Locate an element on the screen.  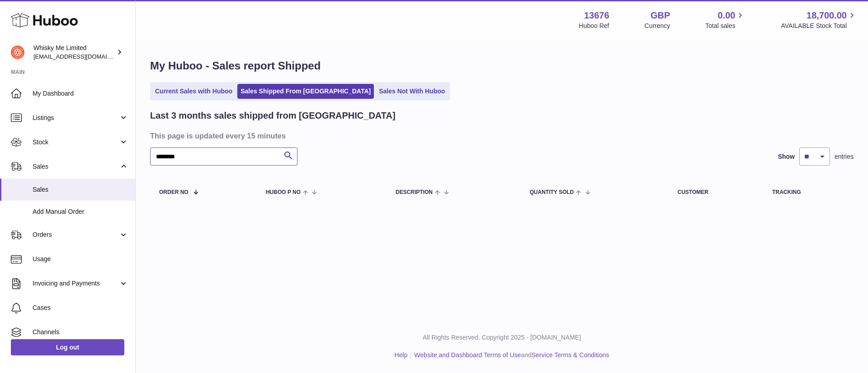
span: Listings is located at coordinates (75, 118).